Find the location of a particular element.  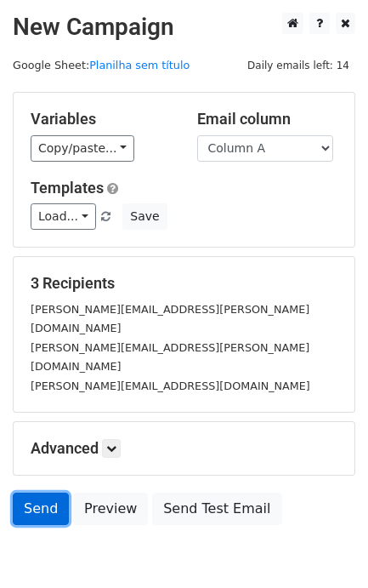

a: Send Test Email is located at coordinates (217, 508).